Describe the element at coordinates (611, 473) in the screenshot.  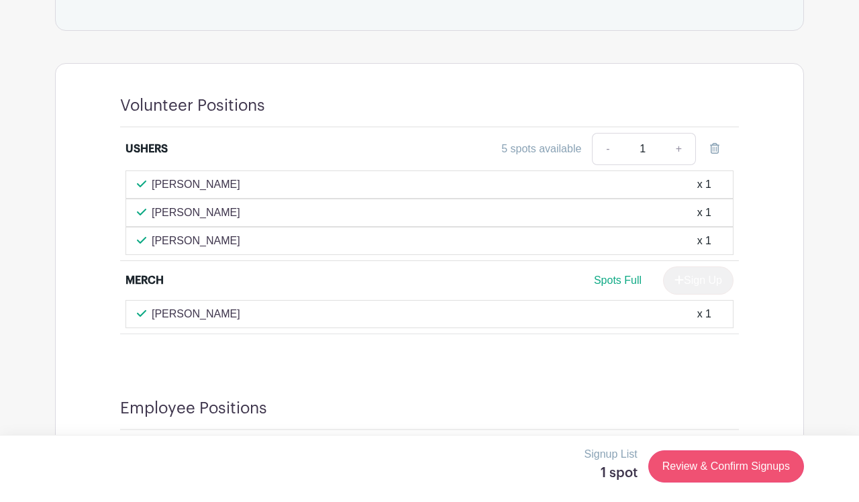
I see `h5: 1 spot` at that location.